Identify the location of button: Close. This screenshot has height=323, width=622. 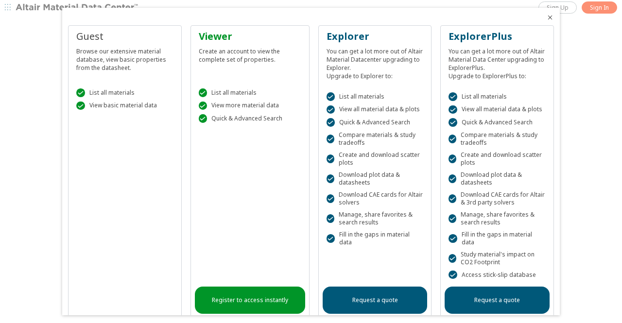
(550, 17).